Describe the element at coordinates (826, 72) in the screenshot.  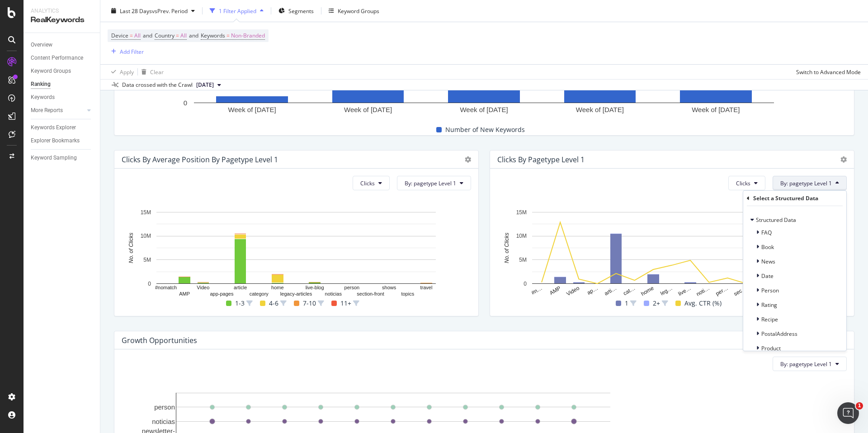
I see `button: Switch to Advanced Mode` at that location.